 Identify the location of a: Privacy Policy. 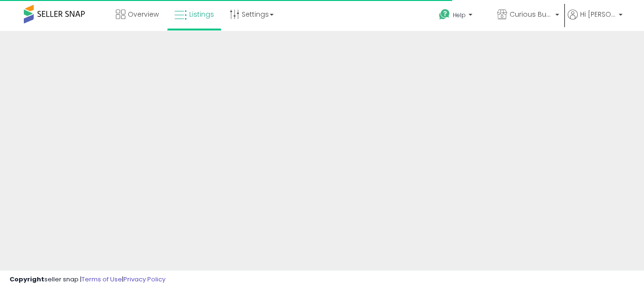
(144, 279).